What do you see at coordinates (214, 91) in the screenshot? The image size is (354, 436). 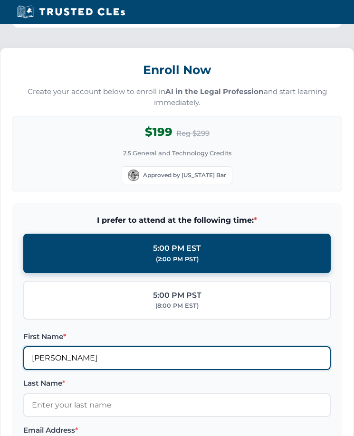 I see `strong: AI in the Legal Profession` at bounding box center [214, 91].